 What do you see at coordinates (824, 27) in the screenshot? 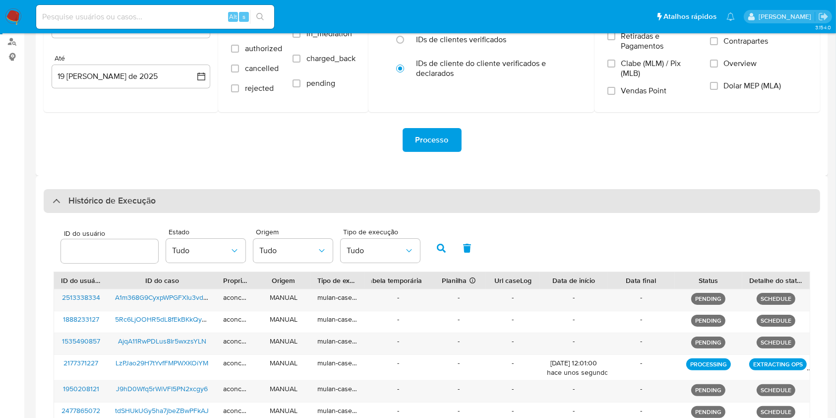
I see `span: 3.154.0` at bounding box center [824, 27].